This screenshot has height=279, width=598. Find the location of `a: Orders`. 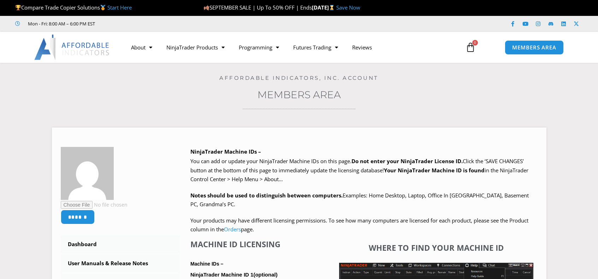

a: Orders is located at coordinates (232, 229).